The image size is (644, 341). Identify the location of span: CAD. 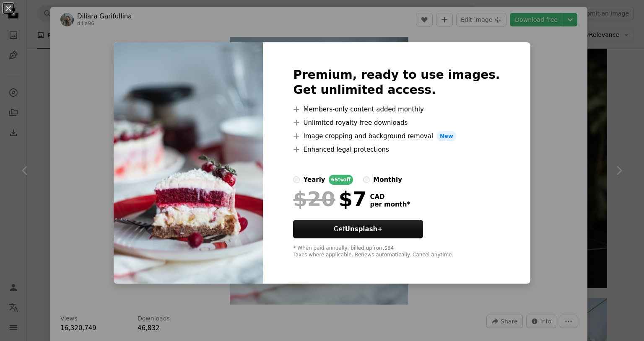
(389, 197).